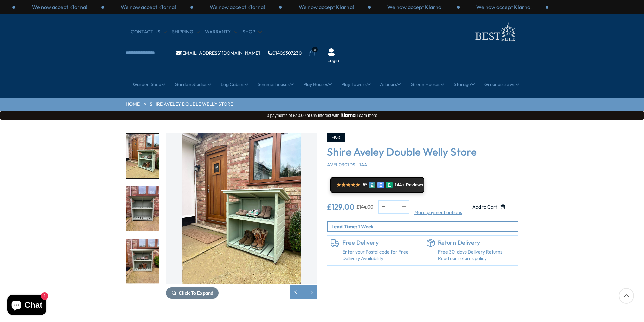  I want to click on del: £144.00, so click(365, 207).